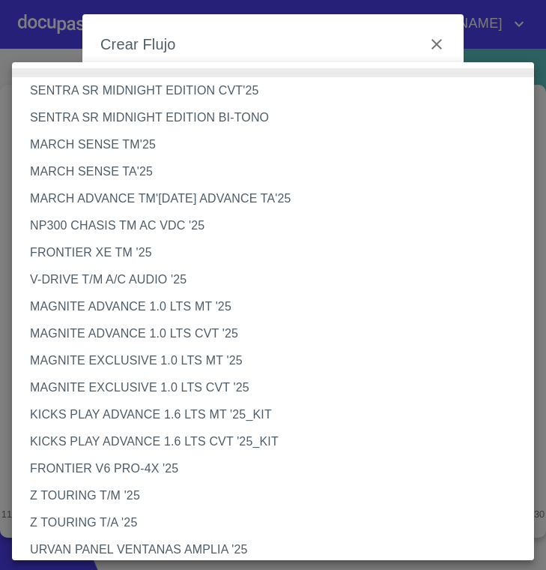  I want to click on li: FRONTIER V6 PRO-4X '25, so click(273, 468).